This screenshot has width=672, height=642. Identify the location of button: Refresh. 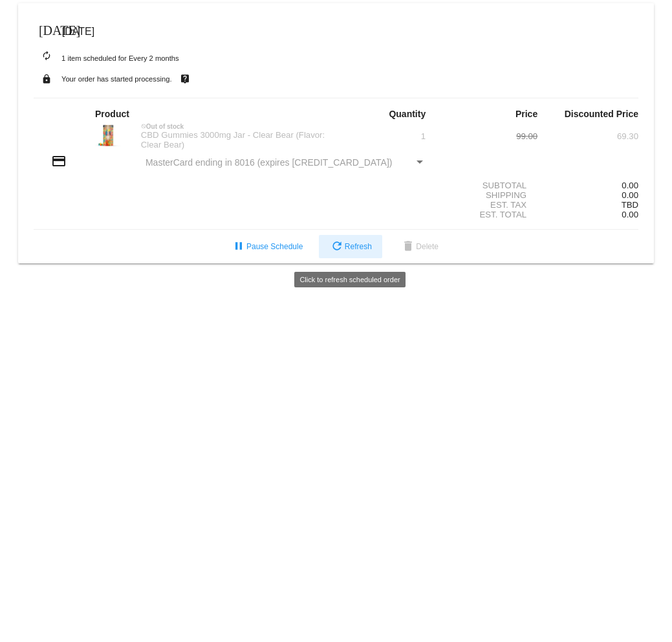
(351, 246).